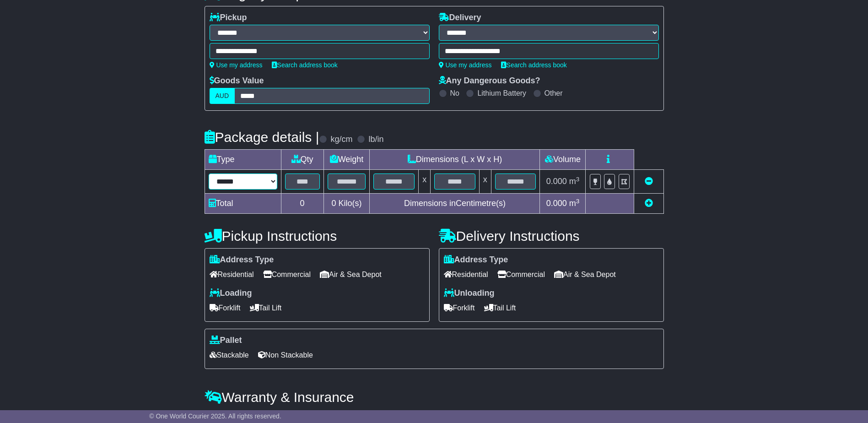 The image size is (868, 423). Describe the element at coordinates (243, 204) in the screenshot. I see `td: Total` at that location.